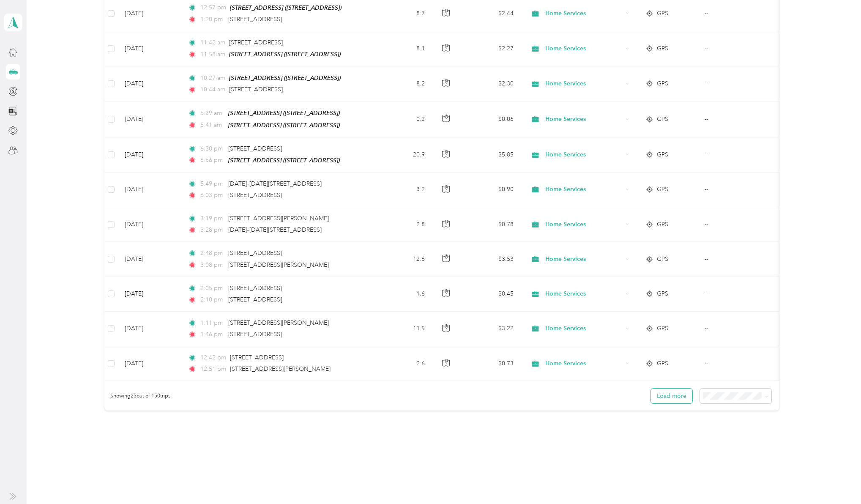  What do you see at coordinates (404, 329) in the screenshot?
I see `td: 11.5` at bounding box center [404, 329].